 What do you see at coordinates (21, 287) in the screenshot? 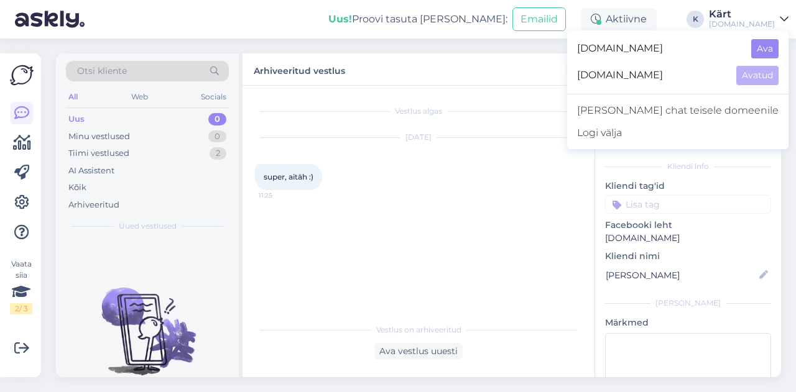
I see `div: Vaata siia` at bounding box center [21, 287].